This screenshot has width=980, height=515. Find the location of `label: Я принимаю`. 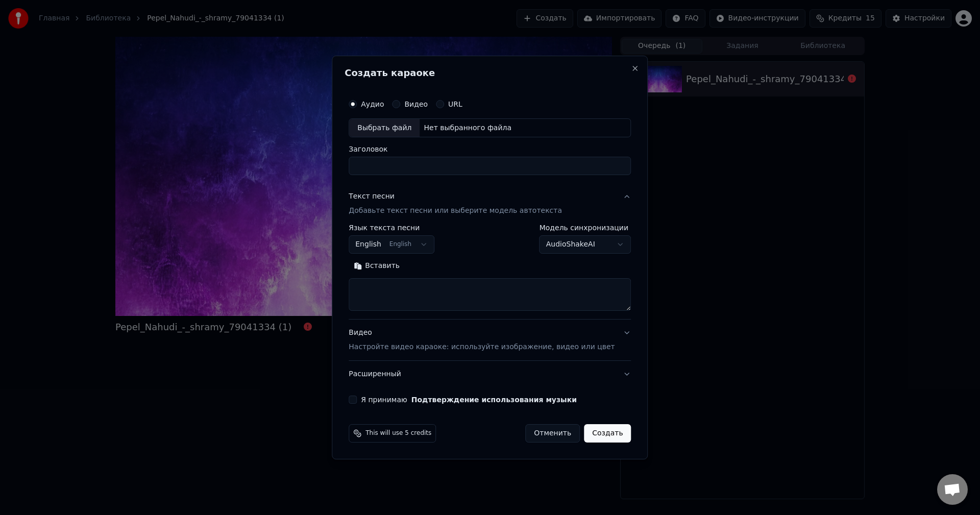

label: Я принимаю is located at coordinates (468, 399).